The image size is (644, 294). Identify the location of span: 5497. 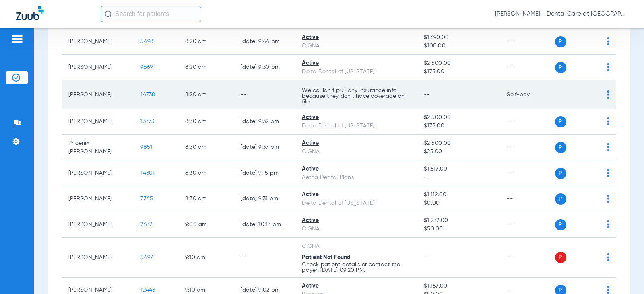
(146, 257).